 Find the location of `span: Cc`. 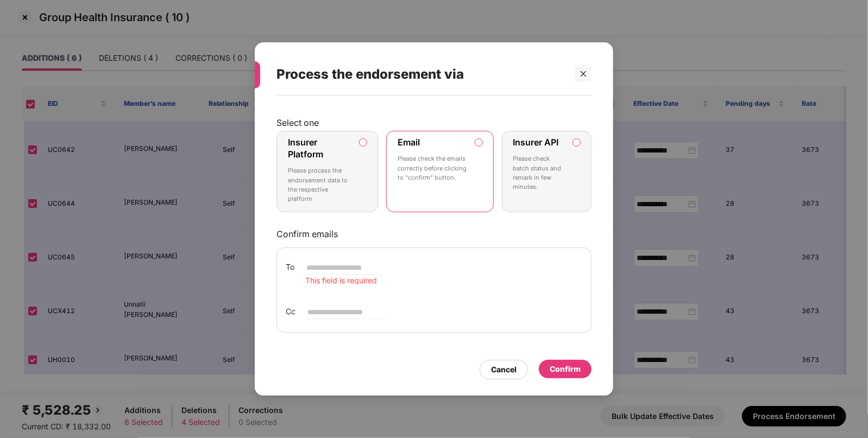

span: Cc is located at coordinates (291, 312).